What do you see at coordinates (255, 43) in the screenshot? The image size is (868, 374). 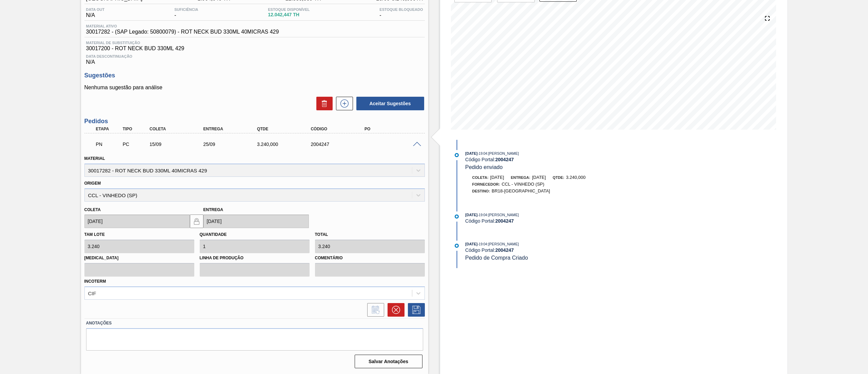 I see `span: Material de Substituição` at bounding box center [255, 43].